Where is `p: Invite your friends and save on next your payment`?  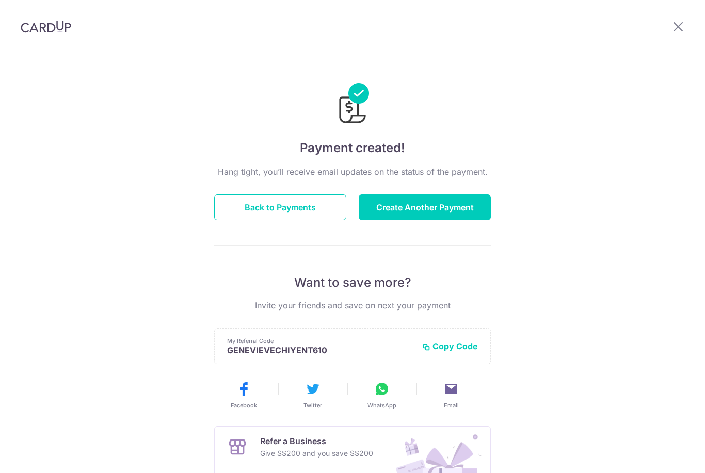 p: Invite your friends and save on next your payment is located at coordinates (353, 306).